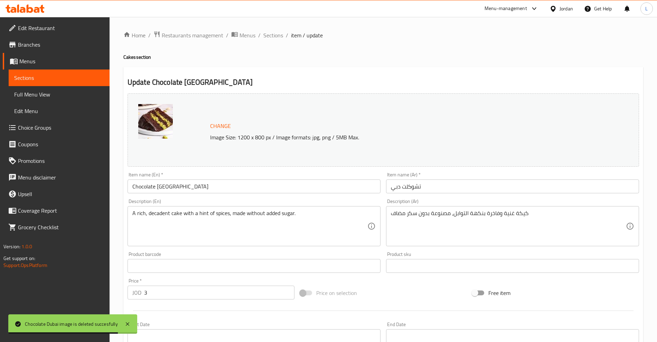  What do you see at coordinates (71, 324) in the screenshot?
I see `div: Chocolate Dubai image is deleted succesfully` at bounding box center [71, 324].